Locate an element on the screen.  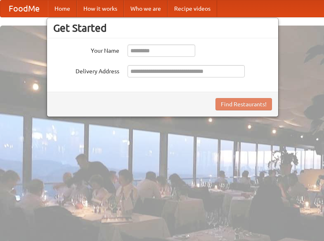
h3: Get Started is located at coordinates (163, 28).